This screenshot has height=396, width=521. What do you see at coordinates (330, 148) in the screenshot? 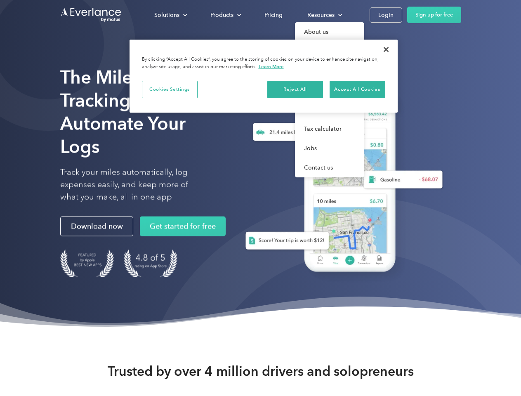
I see `a: Jobs` at bounding box center [330, 148].